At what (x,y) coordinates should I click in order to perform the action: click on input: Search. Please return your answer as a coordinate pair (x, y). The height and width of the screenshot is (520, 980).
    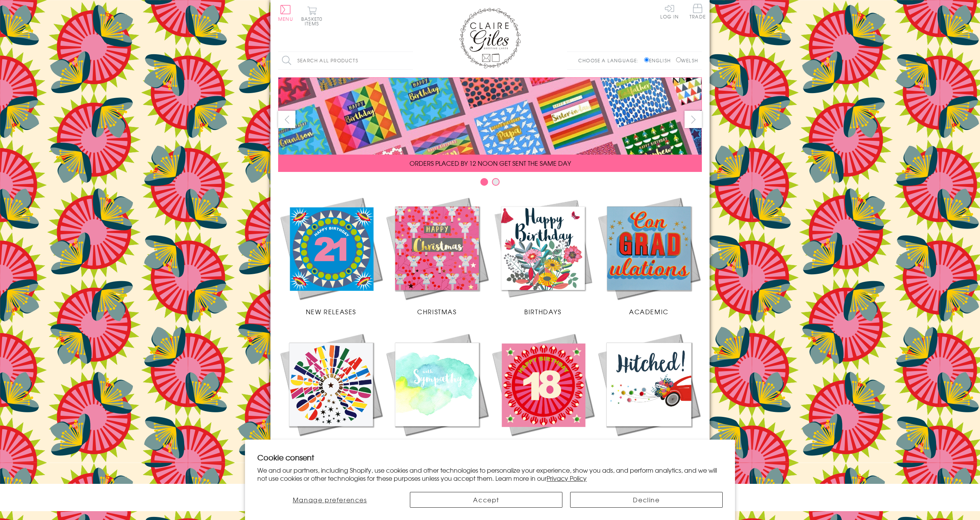
    Looking at the image, I should click on (409, 60).